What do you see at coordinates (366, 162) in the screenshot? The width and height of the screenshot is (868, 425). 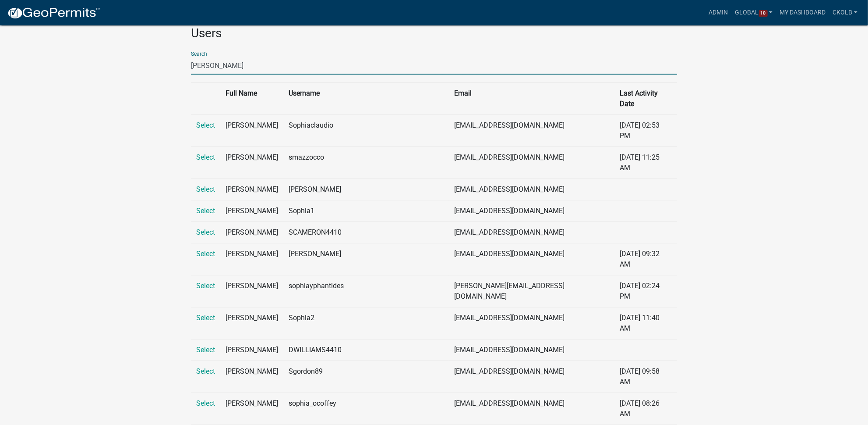 I see `td: smazzocco` at bounding box center [366, 162].